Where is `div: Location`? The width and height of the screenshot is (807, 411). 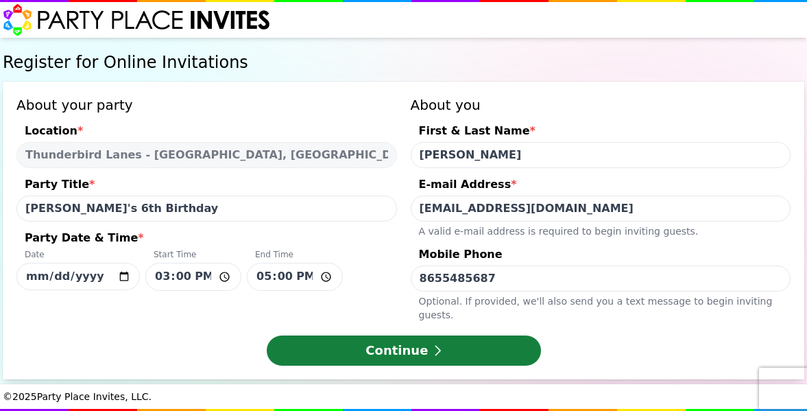 div: Location is located at coordinates (206, 132).